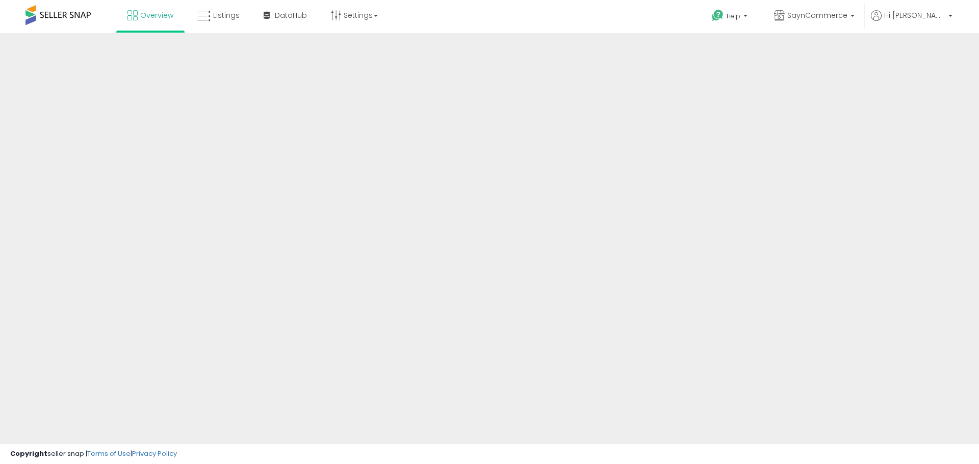 The width and height of the screenshot is (979, 464). I want to click on div: seller snap | |, so click(93, 454).